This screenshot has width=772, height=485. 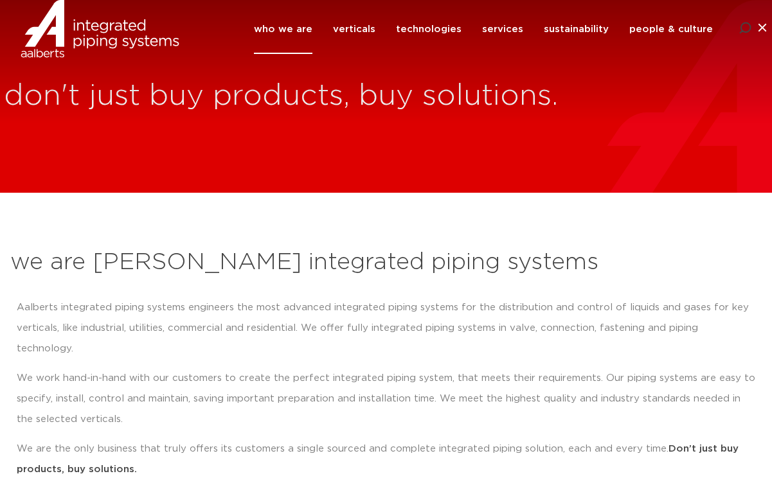 I want to click on a: people & culture, so click(x=671, y=29).